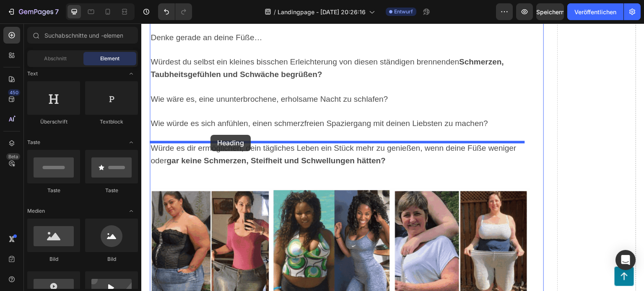  What do you see at coordinates (626, 260) in the screenshot?
I see `div: Öffnen Sie den Intercom Messenger` at bounding box center [626, 260].